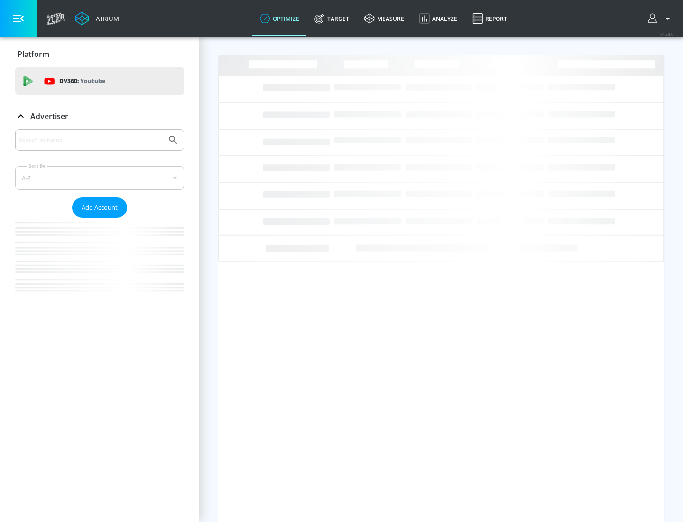 Image resolution: width=683 pixels, height=522 pixels. I want to click on a: Target, so click(332, 19).